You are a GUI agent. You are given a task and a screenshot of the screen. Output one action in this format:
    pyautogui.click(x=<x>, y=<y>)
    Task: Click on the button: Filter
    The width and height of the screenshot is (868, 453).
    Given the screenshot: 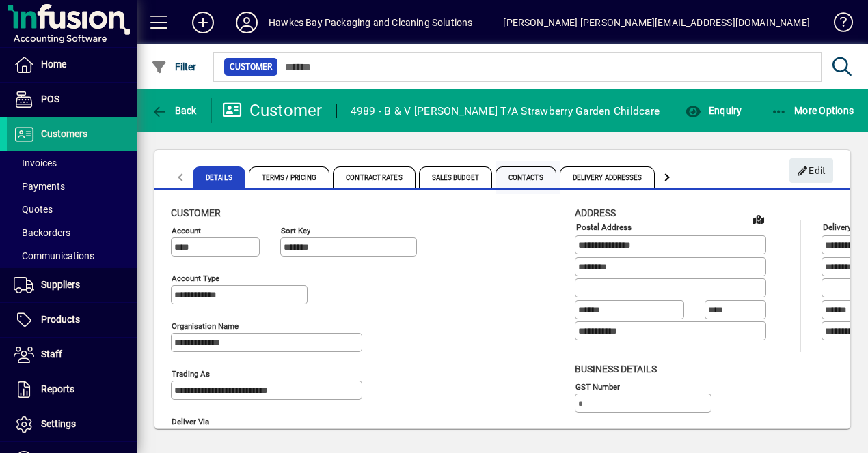 What is the action you would take?
    pyautogui.click(x=174, y=67)
    